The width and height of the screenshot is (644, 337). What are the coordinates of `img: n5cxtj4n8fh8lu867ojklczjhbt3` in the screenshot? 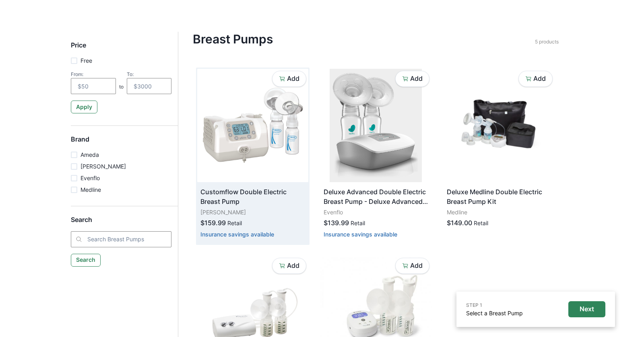 It's located at (253, 125).